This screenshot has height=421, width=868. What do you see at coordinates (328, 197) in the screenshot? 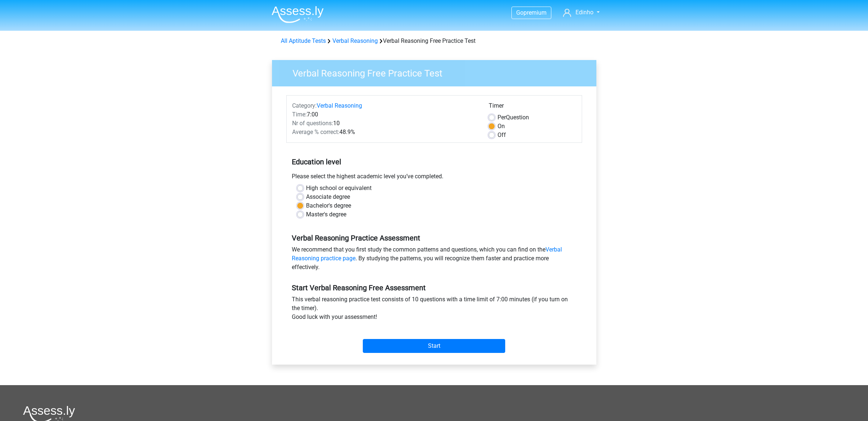
I see `label: Associate degree` at bounding box center [328, 197].